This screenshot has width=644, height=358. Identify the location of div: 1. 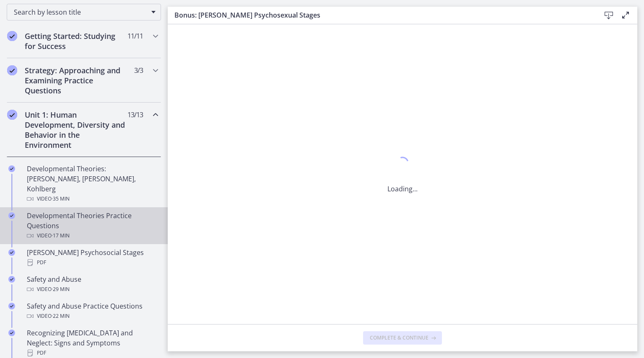
(403, 164).